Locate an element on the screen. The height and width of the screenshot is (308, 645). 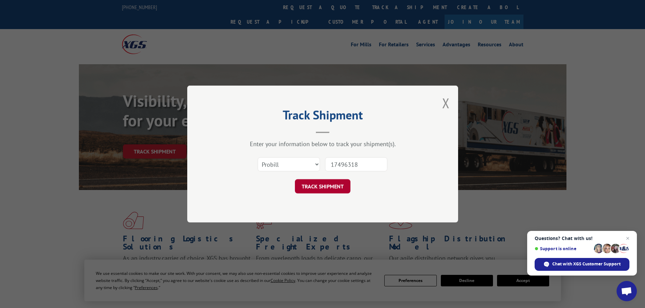
button: TRACK SHIPMENT is located at coordinates (323, 187).